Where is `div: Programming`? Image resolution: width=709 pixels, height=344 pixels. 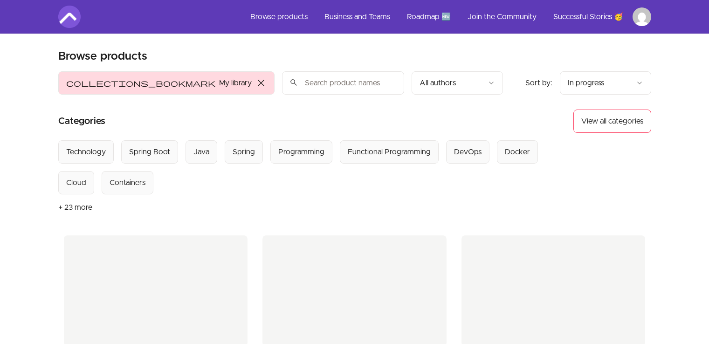
div: Programming is located at coordinates (301, 152).